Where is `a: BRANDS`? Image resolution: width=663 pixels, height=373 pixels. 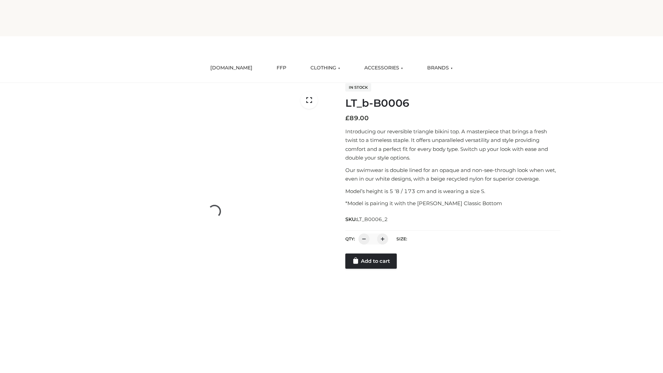 a: BRANDS is located at coordinates (440, 68).